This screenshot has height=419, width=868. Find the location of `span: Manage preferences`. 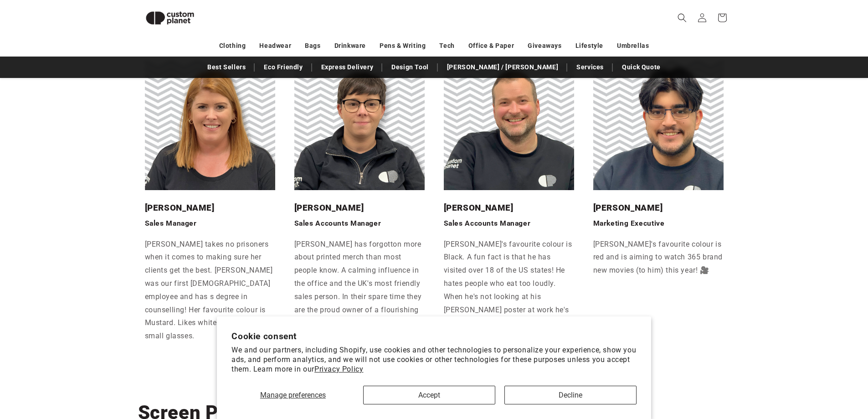

span: Manage preferences is located at coordinates (293, 394).